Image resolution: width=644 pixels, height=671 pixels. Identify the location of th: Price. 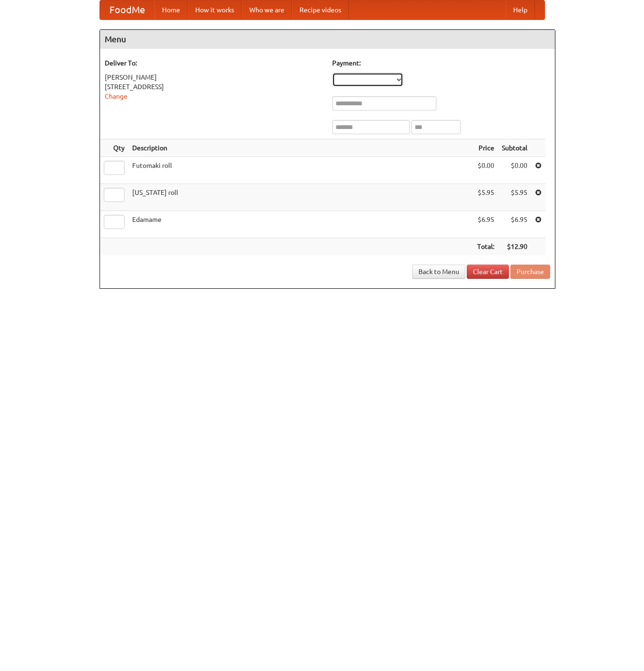
(486, 148).